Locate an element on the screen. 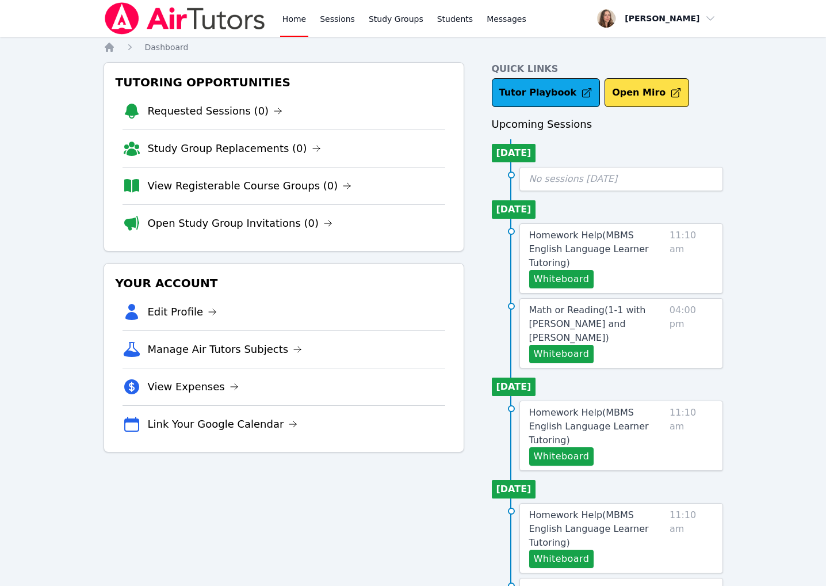  a: Open Study Group Invitations (0) is located at coordinates (240, 223).